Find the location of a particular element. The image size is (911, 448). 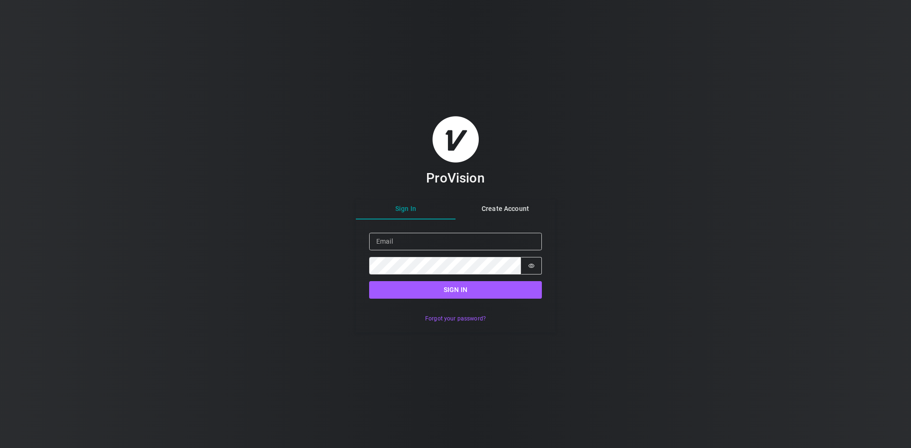

input: Email is located at coordinates (456, 242).